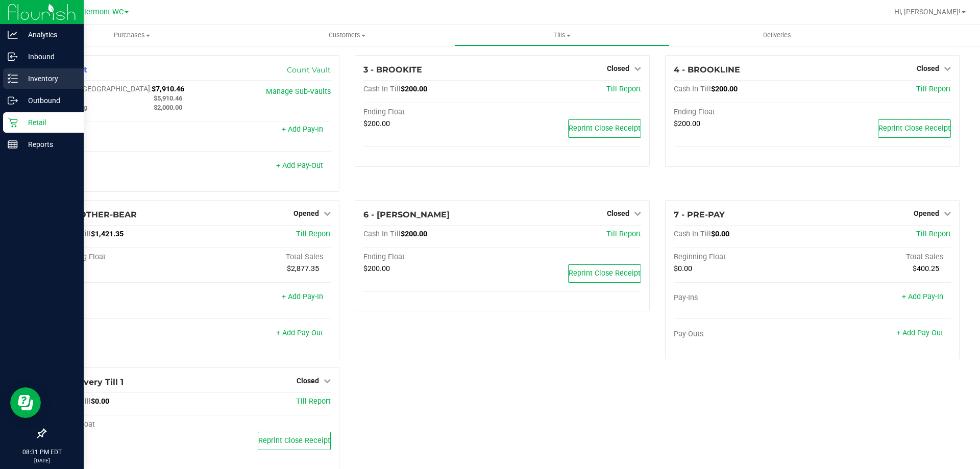 The height and width of the screenshot is (469, 980). Describe the element at coordinates (926, 269) in the screenshot. I see `span: $400.25` at that location.